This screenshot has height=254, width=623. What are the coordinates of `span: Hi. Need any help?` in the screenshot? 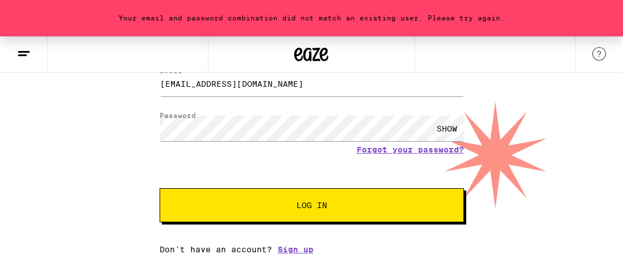 It's located at (60, 12).